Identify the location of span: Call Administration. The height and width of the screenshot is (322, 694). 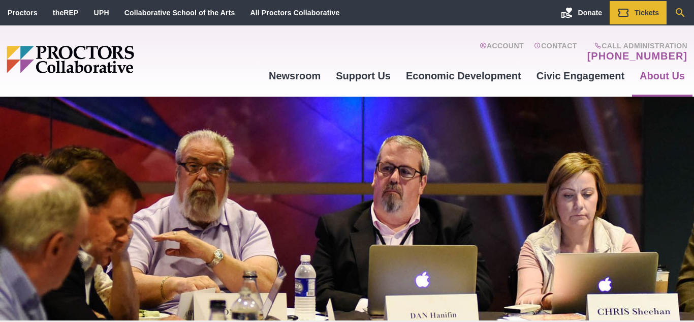
(636, 46).